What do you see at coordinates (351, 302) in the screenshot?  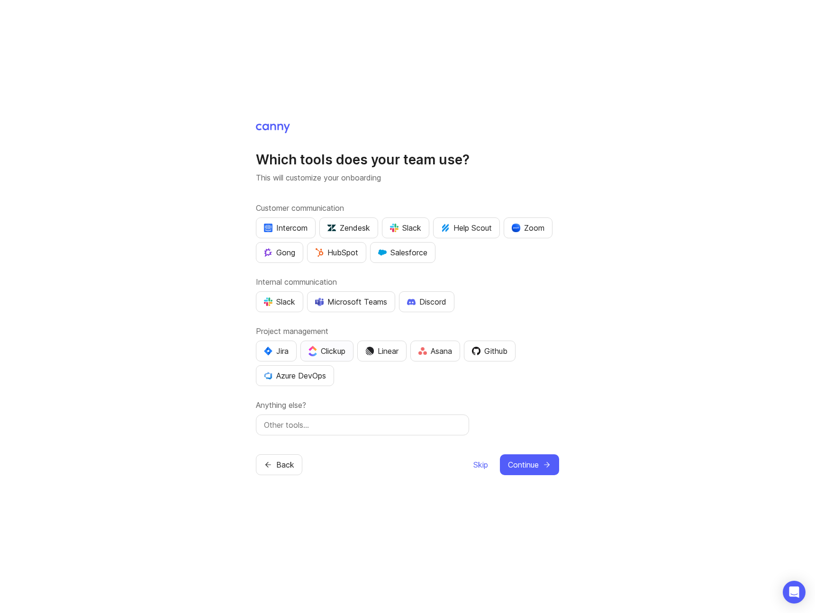 I see `div: Microsoft Teams` at bounding box center [351, 302].